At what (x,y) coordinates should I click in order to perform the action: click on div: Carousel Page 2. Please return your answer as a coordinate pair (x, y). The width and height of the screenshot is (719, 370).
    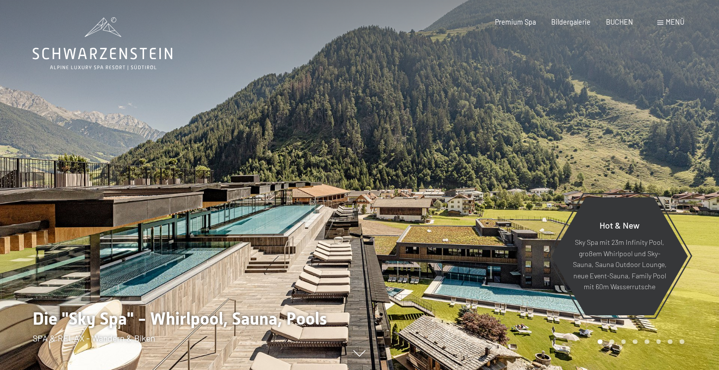
    Looking at the image, I should click on (612, 342).